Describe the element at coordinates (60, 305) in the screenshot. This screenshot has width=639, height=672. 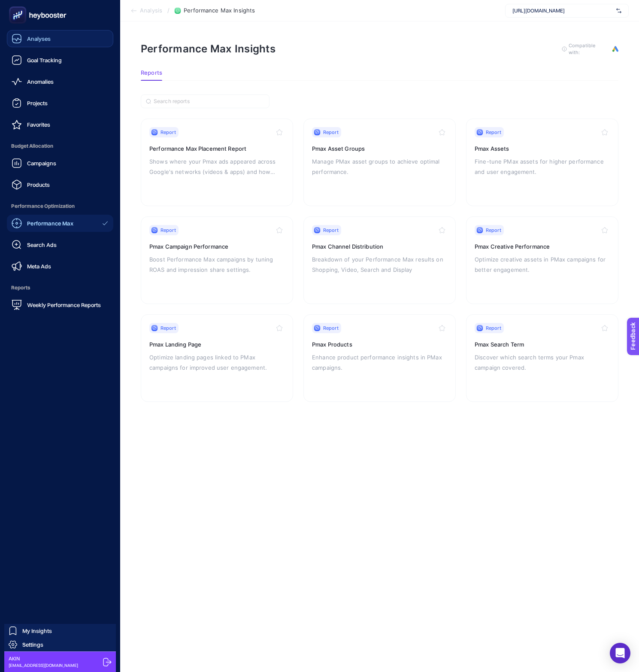
I see `a: Weekly Performance Reports` at that location.